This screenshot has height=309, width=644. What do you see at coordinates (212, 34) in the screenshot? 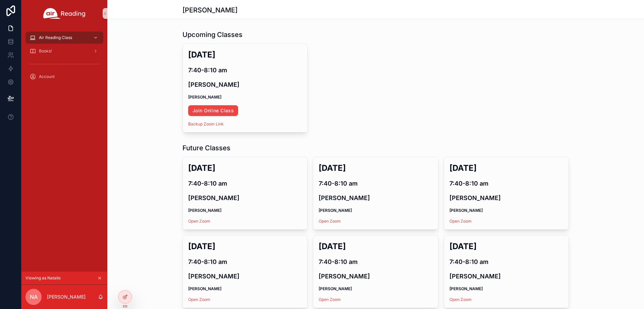
I see `h1: Upcoming Classes` at bounding box center [212, 34].